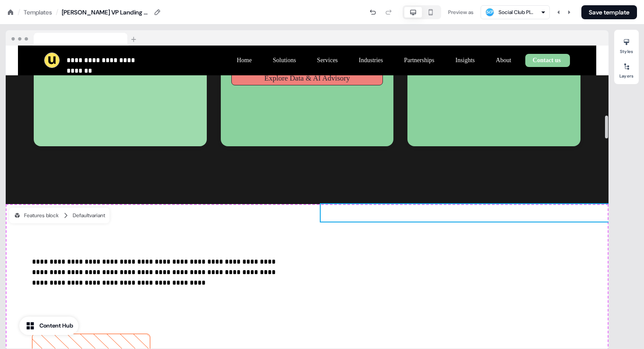 This screenshot has width=644, height=349. What do you see at coordinates (73, 38) in the screenshot?
I see `img: Browser topbar` at bounding box center [73, 38].